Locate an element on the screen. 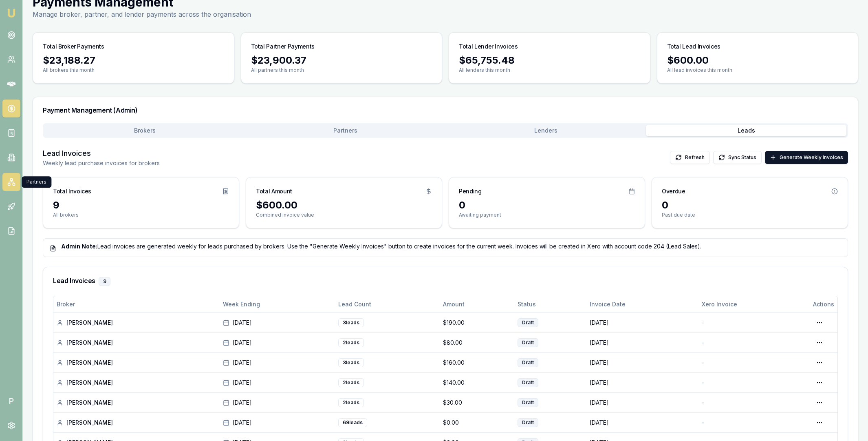 The height and width of the screenshot is (441, 868). th: Status is located at coordinates (550, 304).